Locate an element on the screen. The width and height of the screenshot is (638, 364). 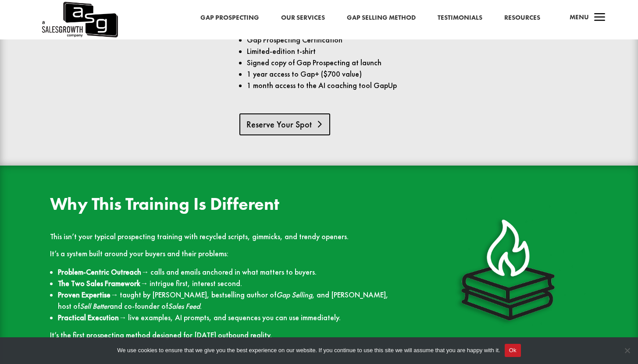
strong: Practical Execution is located at coordinates (88, 317).